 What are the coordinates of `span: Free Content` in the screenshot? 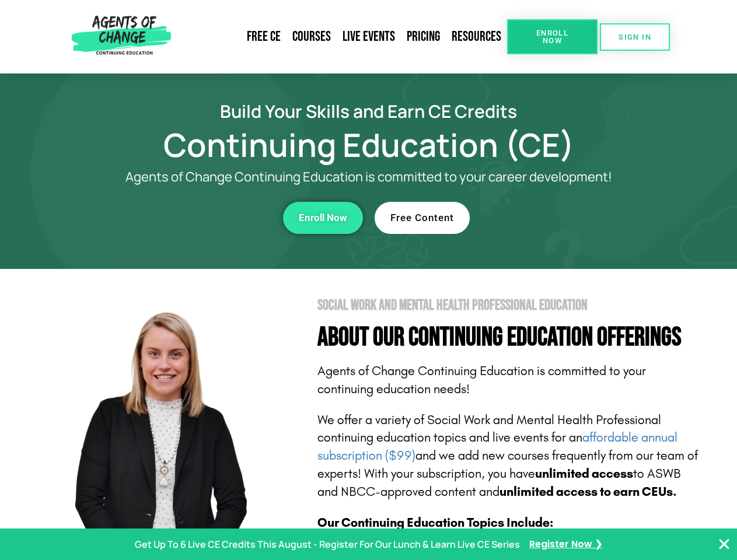 It's located at (422, 217).